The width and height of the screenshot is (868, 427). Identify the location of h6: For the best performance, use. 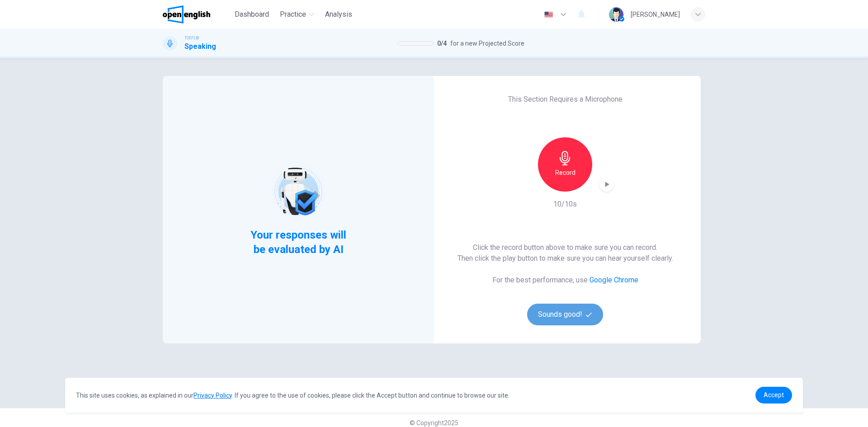
(565, 280).